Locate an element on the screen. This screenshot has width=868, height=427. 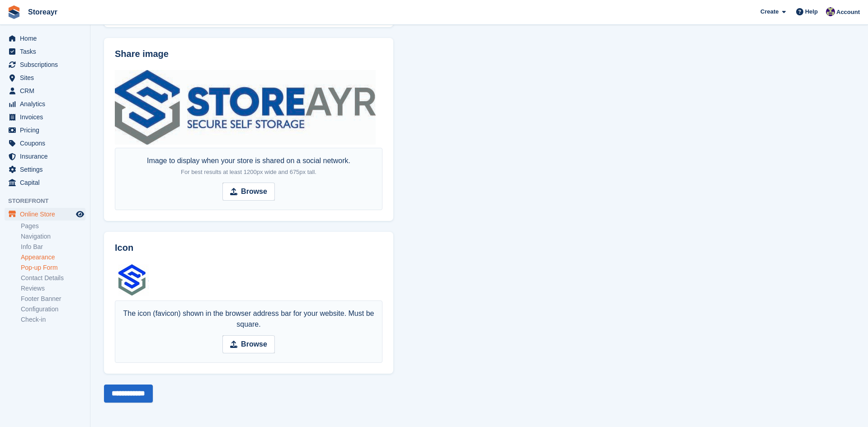
span: Tasks is located at coordinates (47, 51).